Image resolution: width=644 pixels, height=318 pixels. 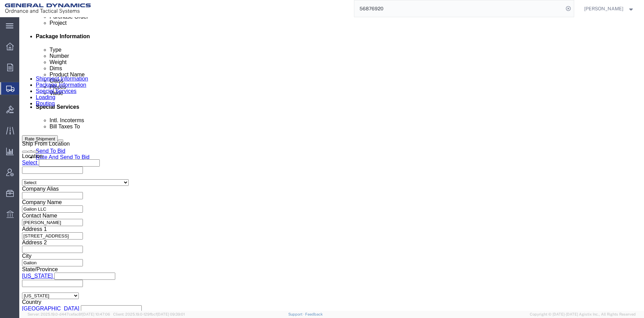 I want to click on img: logo, so click(x=48, y=8).